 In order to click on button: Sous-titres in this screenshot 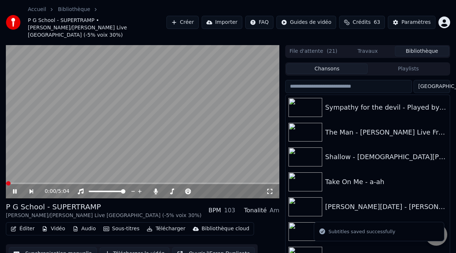, I will do `click(121, 229)`.